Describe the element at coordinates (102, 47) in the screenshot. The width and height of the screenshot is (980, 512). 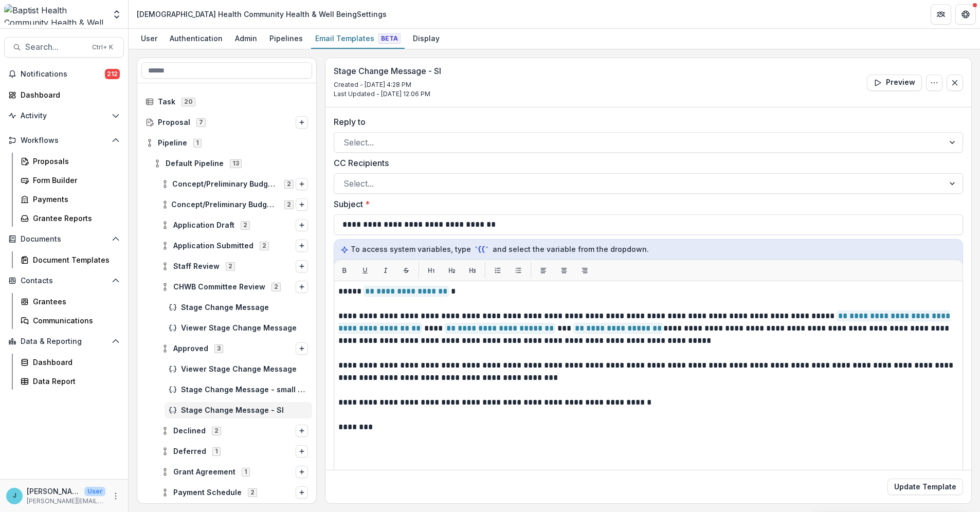
I see `div: Ctrl + K` at that location.